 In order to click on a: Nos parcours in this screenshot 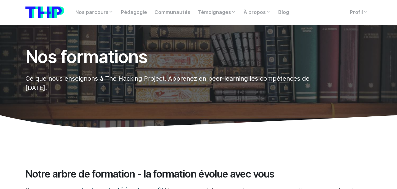, I will do `click(94, 12)`.